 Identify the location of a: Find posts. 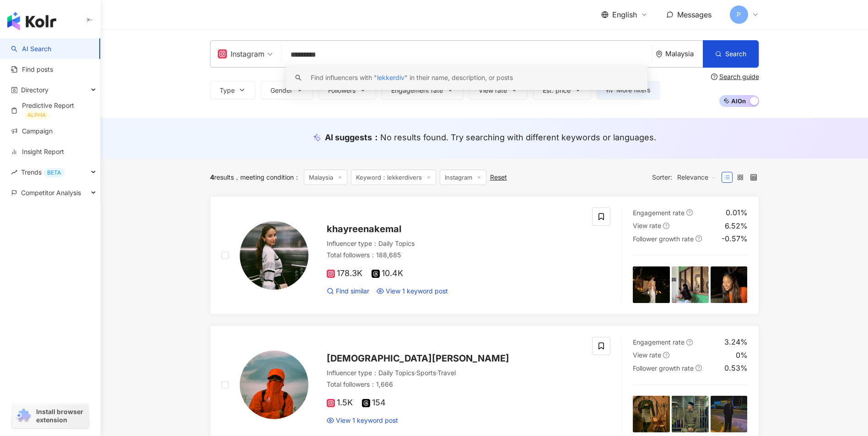
(32, 70).